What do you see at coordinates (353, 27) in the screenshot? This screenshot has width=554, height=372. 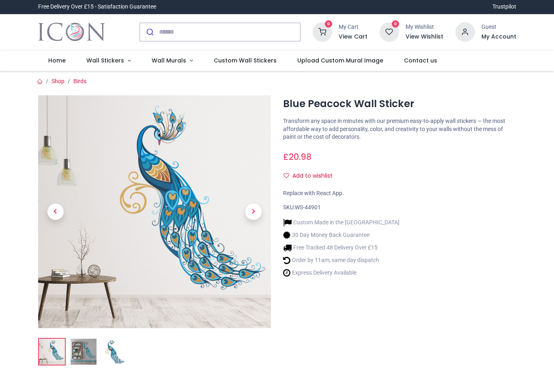 I see `div: My Cart` at bounding box center [353, 27].